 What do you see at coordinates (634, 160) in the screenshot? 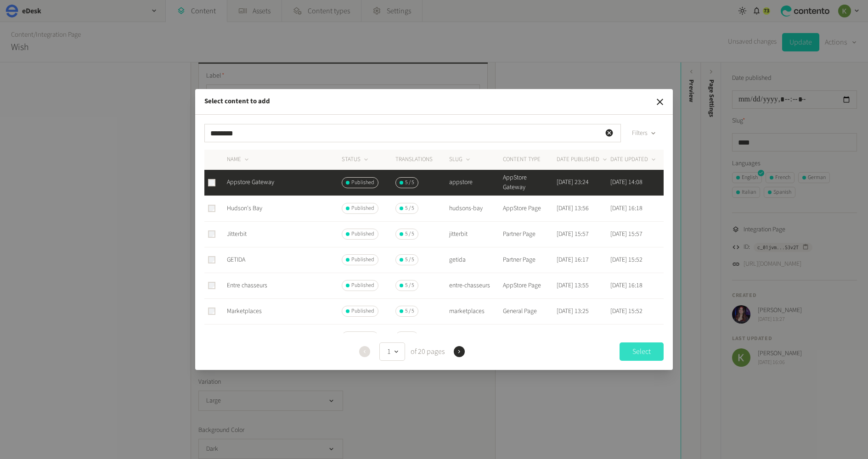
I see `button: DATE UPDATED` at bounding box center [634, 160].